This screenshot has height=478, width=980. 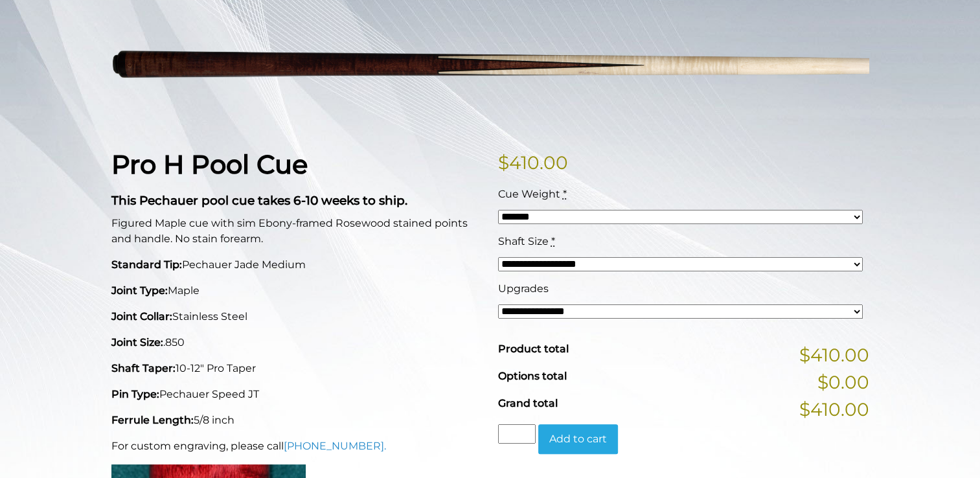 What do you see at coordinates (142, 316) in the screenshot?
I see `strong: Joint Collar:` at bounding box center [142, 316].